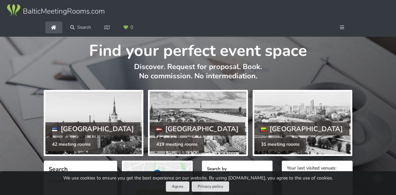 The height and width of the screenshot is (195, 396). Describe the element at coordinates (80, 27) in the screenshot. I see `a: Search` at that location.